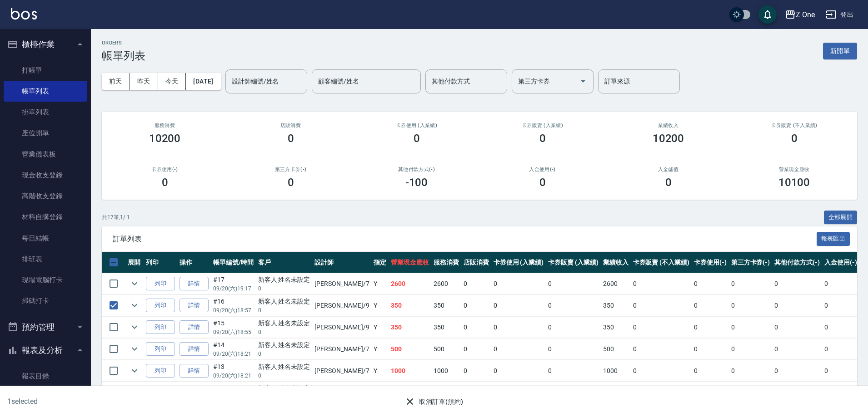  What do you see at coordinates (290, 169) in the screenshot?
I see `h2: 第三方卡券(-)` at bounding box center [290, 169].